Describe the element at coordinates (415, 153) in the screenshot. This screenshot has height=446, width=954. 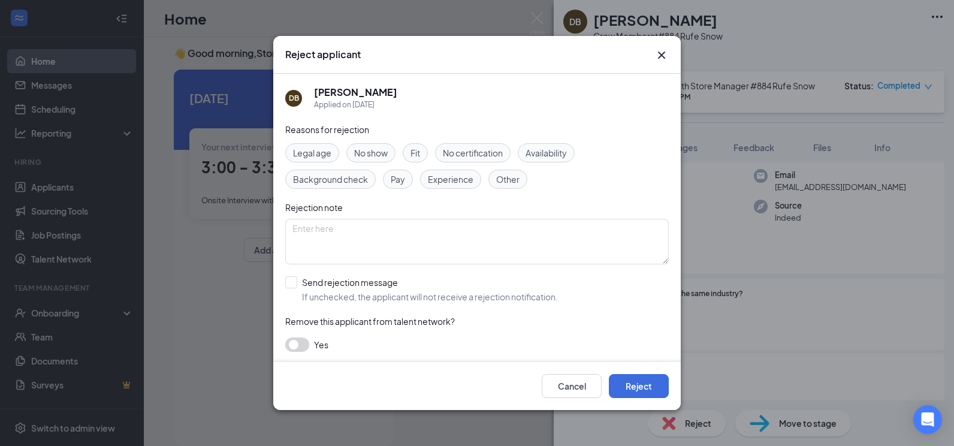
I see `span: Fit` at that location.